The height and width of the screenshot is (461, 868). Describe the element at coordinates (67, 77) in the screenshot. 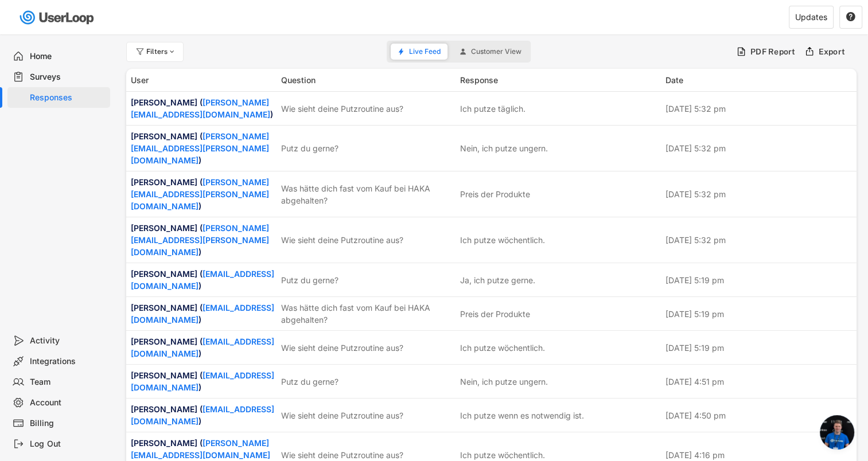

I see `div: Surveys` at that location.